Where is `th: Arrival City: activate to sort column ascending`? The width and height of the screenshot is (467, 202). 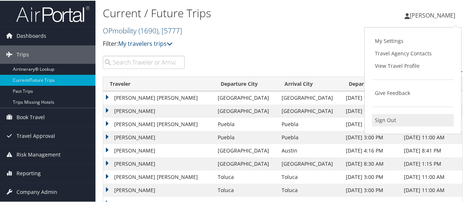
th: Arrival City: activate to sort column ascending is located at coordinates (310, 83).